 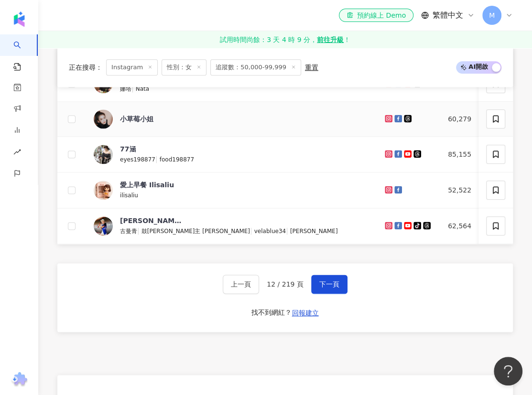 What do you see at coordinates (270, 231) in the screenshot?
I see `span: velablue34` at bounding box center [270, 231].